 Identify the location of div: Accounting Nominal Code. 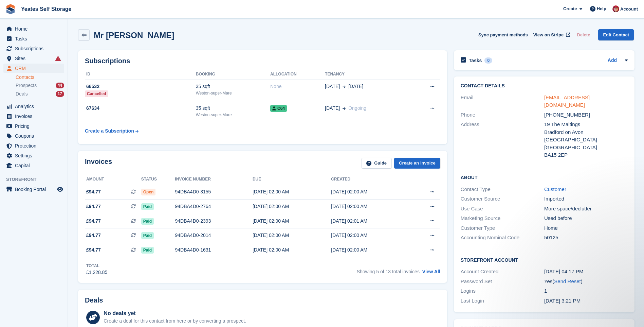
(503, 237).